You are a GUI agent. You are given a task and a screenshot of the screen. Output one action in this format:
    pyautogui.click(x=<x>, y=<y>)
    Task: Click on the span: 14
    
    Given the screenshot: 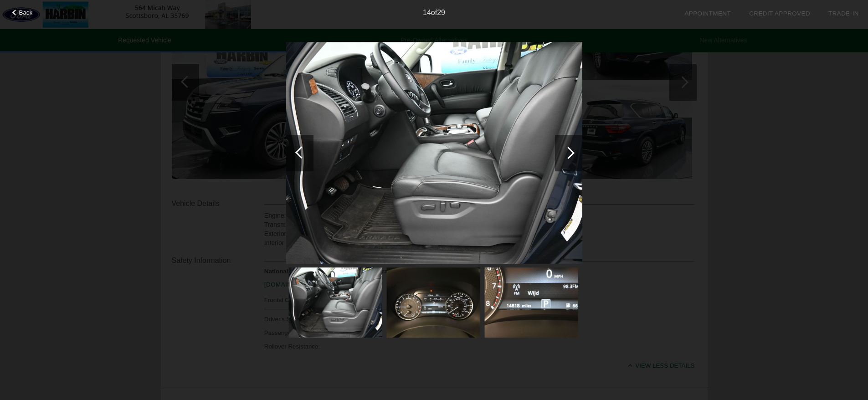 What is the action you would take?
    pyautogui.click(x=427, y=12)
    